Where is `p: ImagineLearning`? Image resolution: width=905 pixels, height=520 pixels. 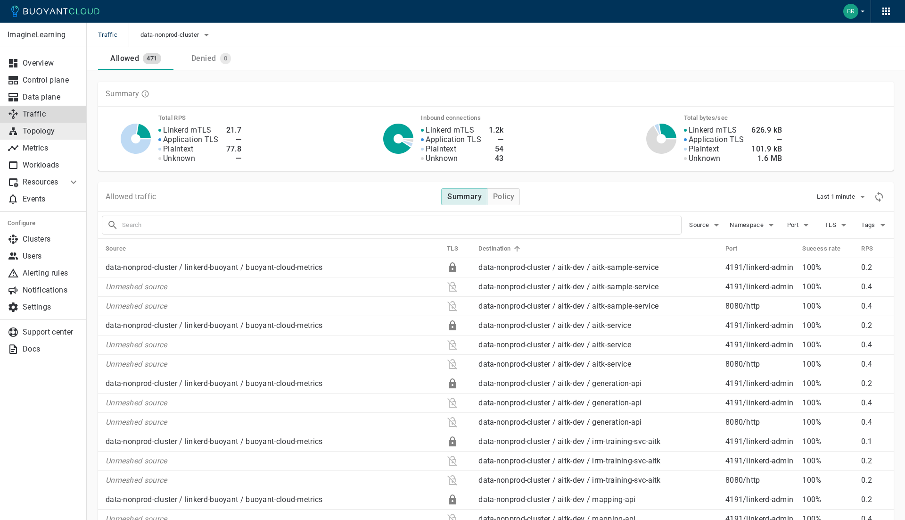 p: ImagineLearning is located at coordinates (43, 35).